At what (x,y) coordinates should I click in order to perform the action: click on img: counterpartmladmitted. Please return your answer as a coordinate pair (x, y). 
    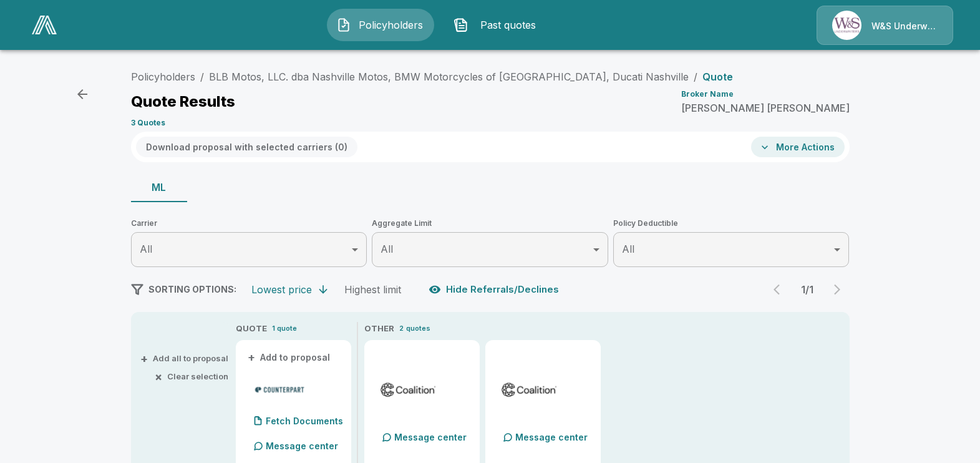
    Looking at the image, I should click on (280, 389).